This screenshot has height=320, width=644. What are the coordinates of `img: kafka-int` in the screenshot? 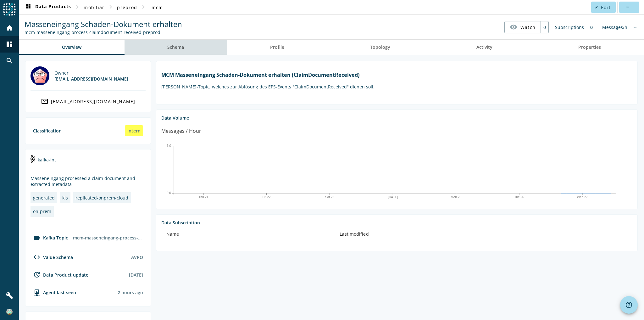 It's located at (33, 159).